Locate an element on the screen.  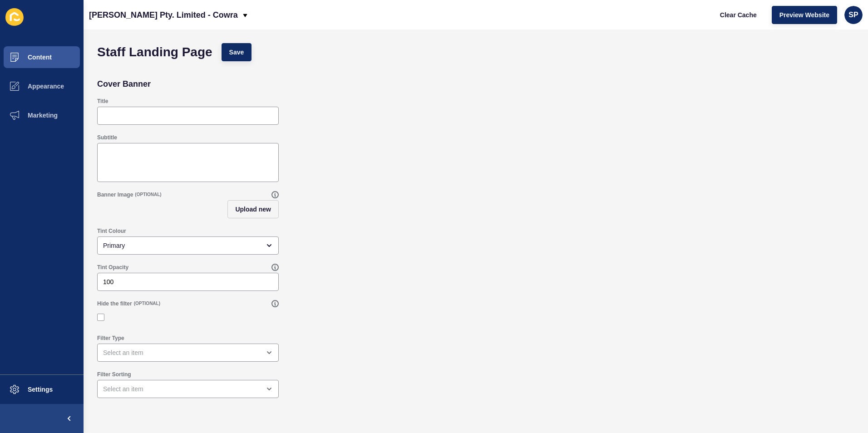
span: Clear Cache is located at coordinates (738, 15).